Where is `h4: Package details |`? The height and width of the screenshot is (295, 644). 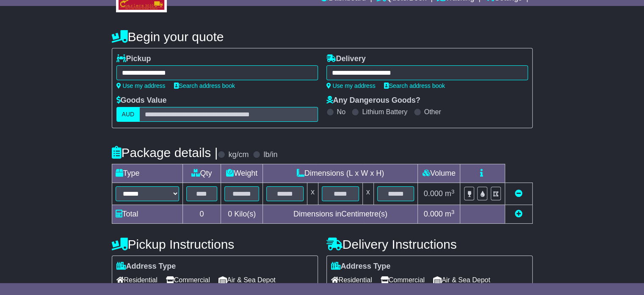
h4: Package details | is located at coordinates (165, 152).